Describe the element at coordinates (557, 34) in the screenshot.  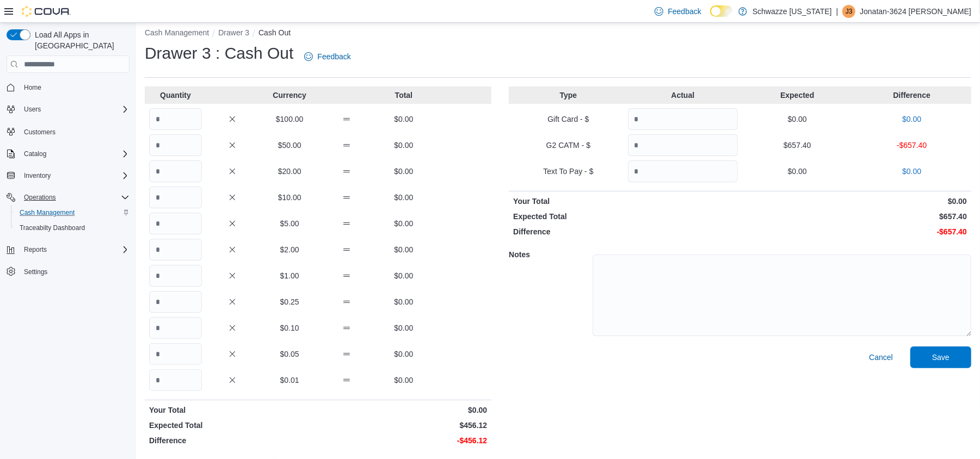
I see `nav: An example of EuiBreadcrumbs` at that location.